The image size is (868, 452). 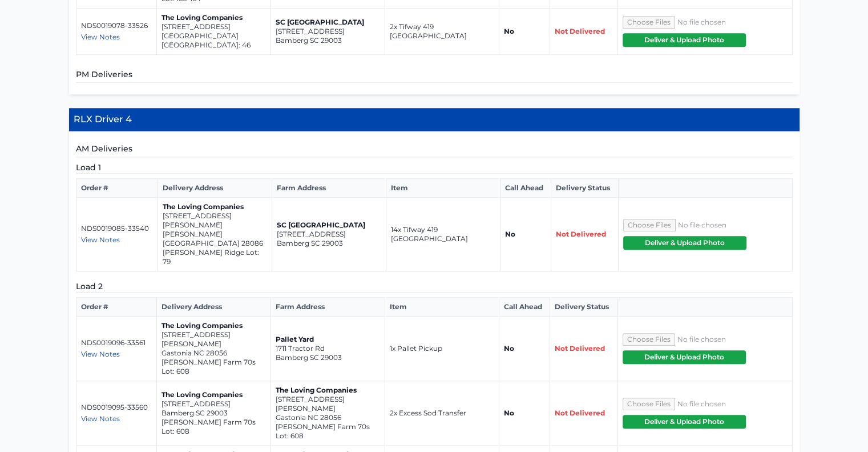 I want to click on h5: PM Deliveries, so click(x=434, y=75).